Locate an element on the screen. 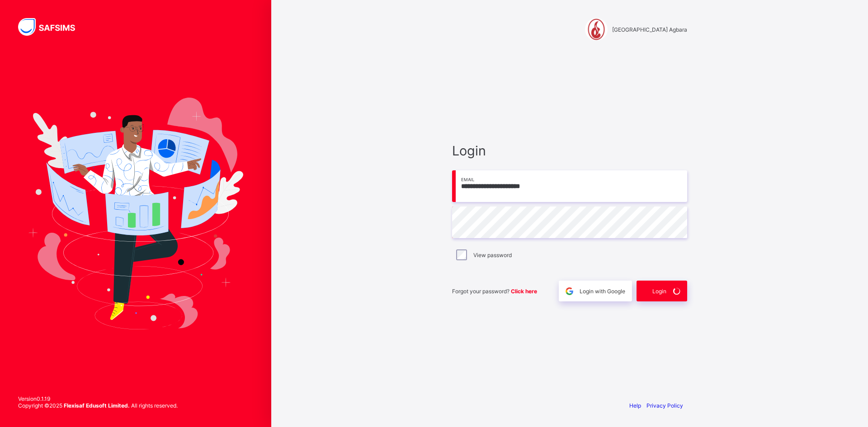  span: Copyright © 2025 All rights reserved. is located at coordinates (97, 406).